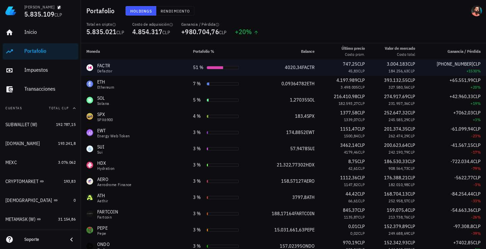 The width and height of the screenshot is (486, 249). What do you see at coordinates (454, 87) in the screenshot?
I see `div: +20` at bounding box center [454, 87].